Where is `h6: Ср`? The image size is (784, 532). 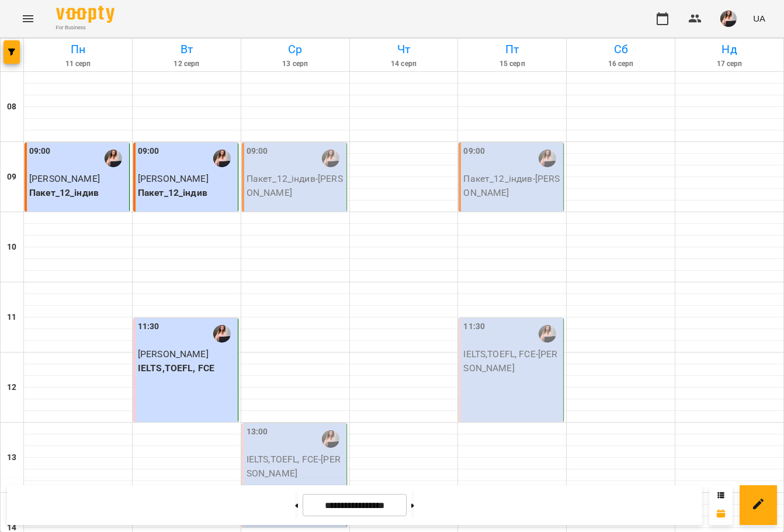
h6: Ср is located at coordinates (295, 49).